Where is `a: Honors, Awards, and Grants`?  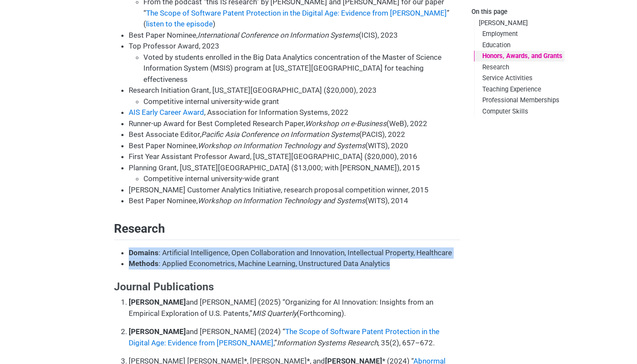
a: Honors, Awards, and Grants is located at coordinates (519, 56).